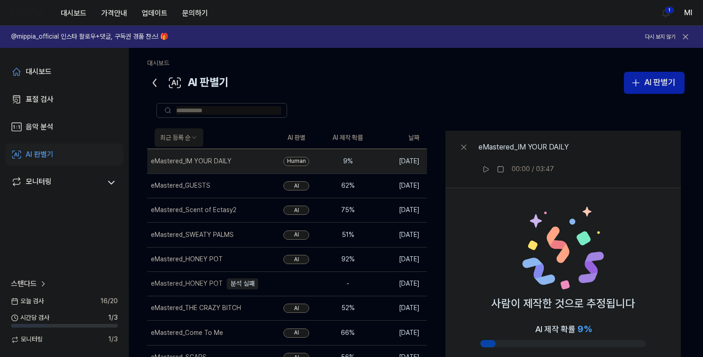  I want to click on img: Human, so click(563, 248).